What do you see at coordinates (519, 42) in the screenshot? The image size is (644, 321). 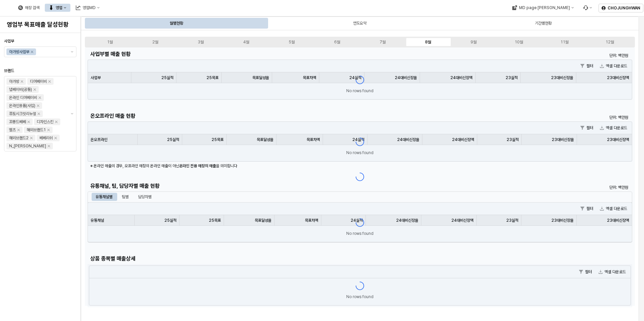 I see `label: 10월` at bounding box center [519, 42].